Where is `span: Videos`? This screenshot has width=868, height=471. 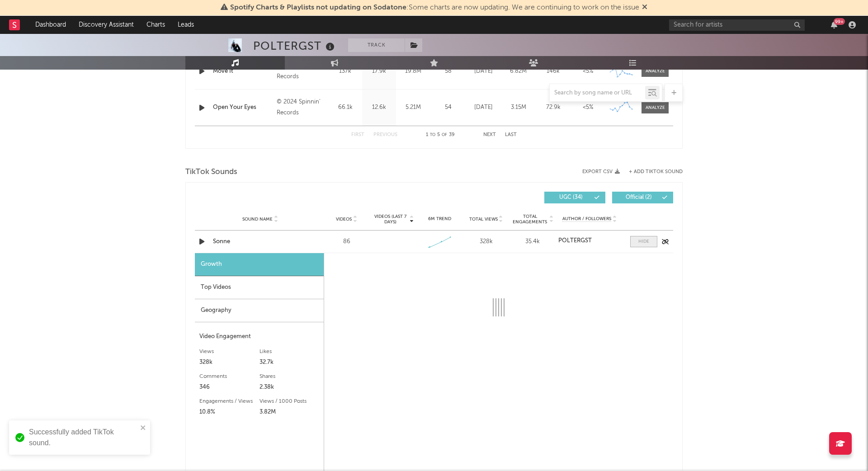
span: Videos is located at coordinates (343, 219).